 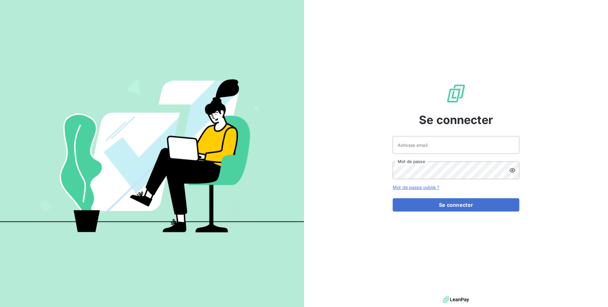 What do you see at coordinates (456, 145) in the screenshot?
I see `input: placeholder` at bounding box center [456, 145].